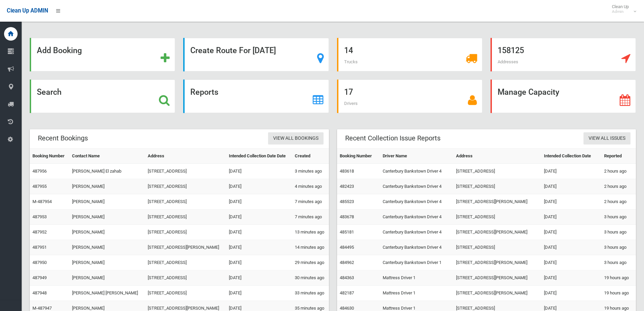 This screenshot has width=644, height=311. Describe the element at coordinates (607, 138) in the screenshot. I see `a: View All Issues` at that location.